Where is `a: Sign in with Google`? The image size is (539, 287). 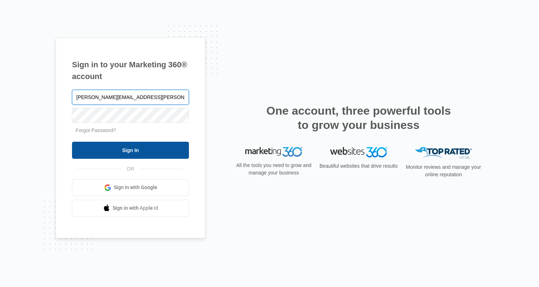 a: Sign in with Google is located at coordinates (130, 188).